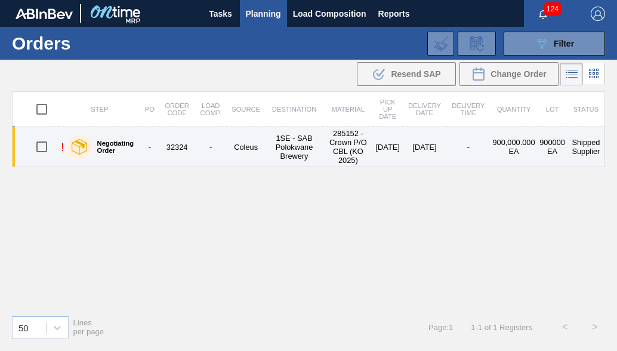 This screenshot has width=617, height=351. Describe the element at coordinates (246, 109) in the screenshot. I see `span: Source` at that location.